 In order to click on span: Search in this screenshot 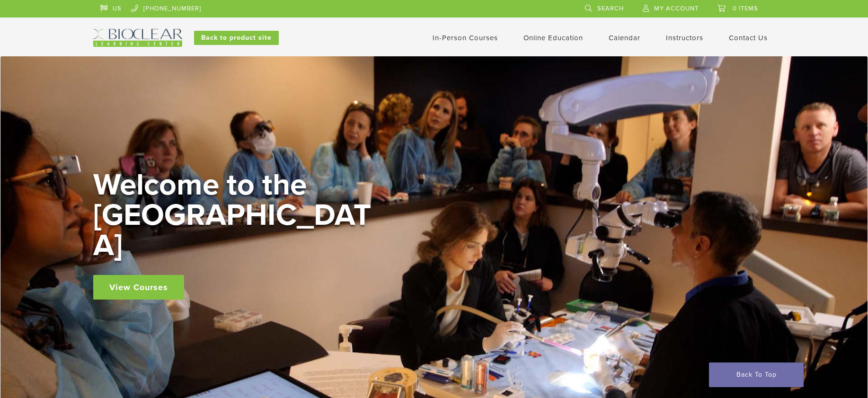, I will do `click(611, 8)`.